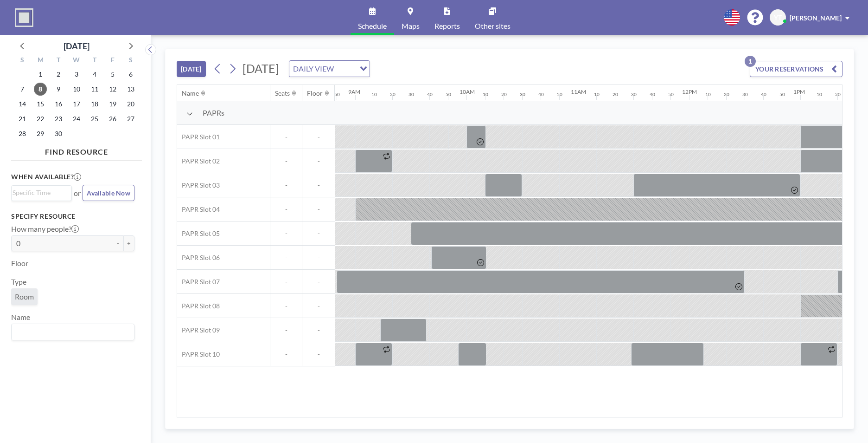  What do you see at coordinates (24, 18) in the screenshot?
I see `img: organization-logo` at bounding box center [24, 18].